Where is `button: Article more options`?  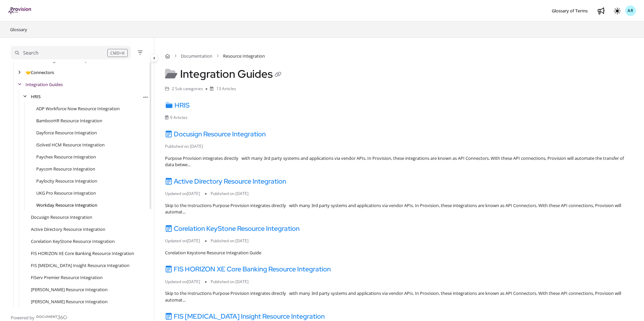
button: Article more options is located at coordinates (146, 97).